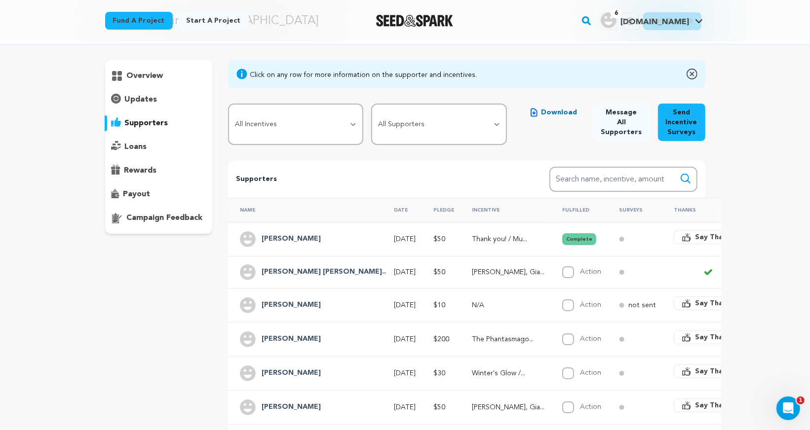  Describe the element at coordinates (651, 19) in the screenshot. I see `a: Hrproductions.Studio's Profile` at that location.